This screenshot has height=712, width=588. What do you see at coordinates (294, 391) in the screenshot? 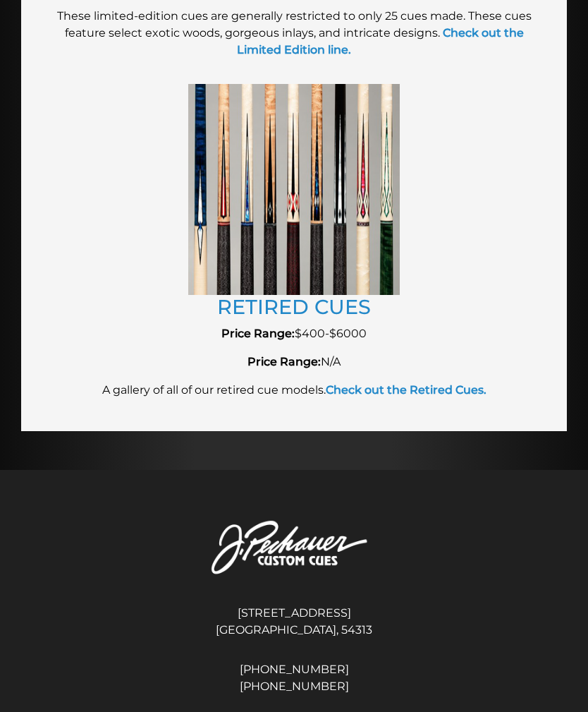
I see `p: A gallery of all of our retired cue models.` at bounding box center [294, 391].